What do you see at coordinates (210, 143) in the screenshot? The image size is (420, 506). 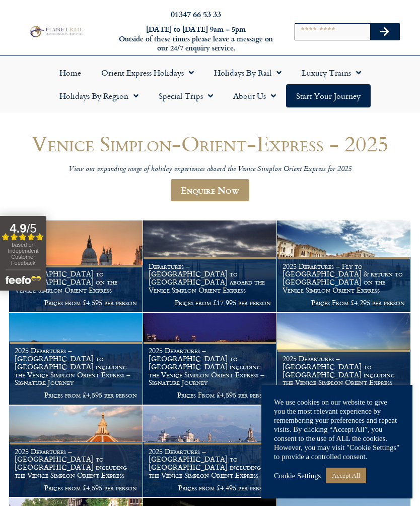 I see `h1: Venice Simplon-Orient-Express - 2025` at bounding box center [210, 143].